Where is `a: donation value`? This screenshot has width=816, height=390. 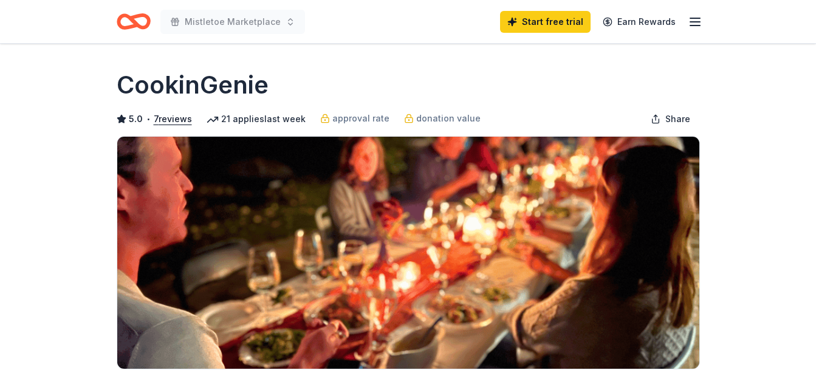 a: donation value is located at coordinates (443, 119).